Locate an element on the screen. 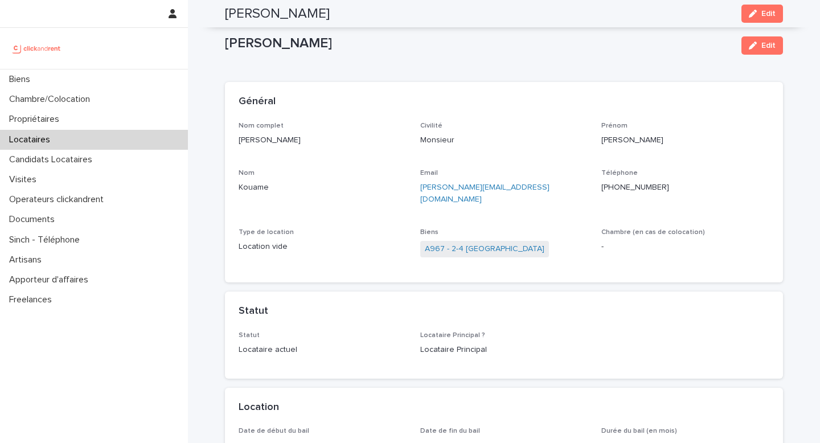 The width and height of the screenshot is (820, 443). span: Nom complet is located at coordinates (261, 126).